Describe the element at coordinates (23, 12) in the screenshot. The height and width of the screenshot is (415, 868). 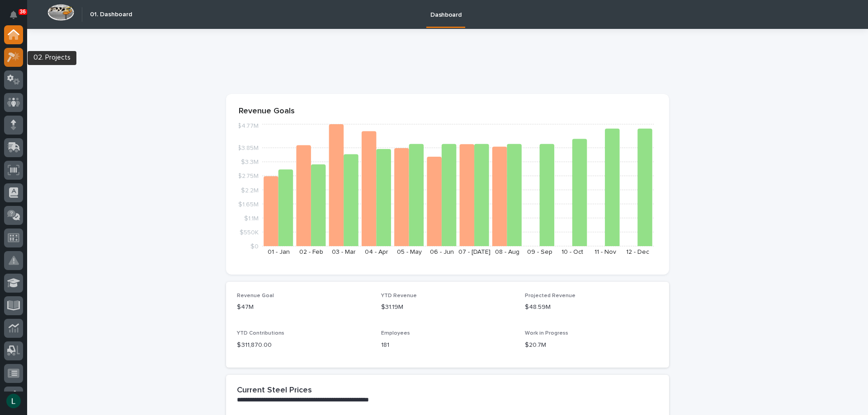
I see `p: 36` at that location.